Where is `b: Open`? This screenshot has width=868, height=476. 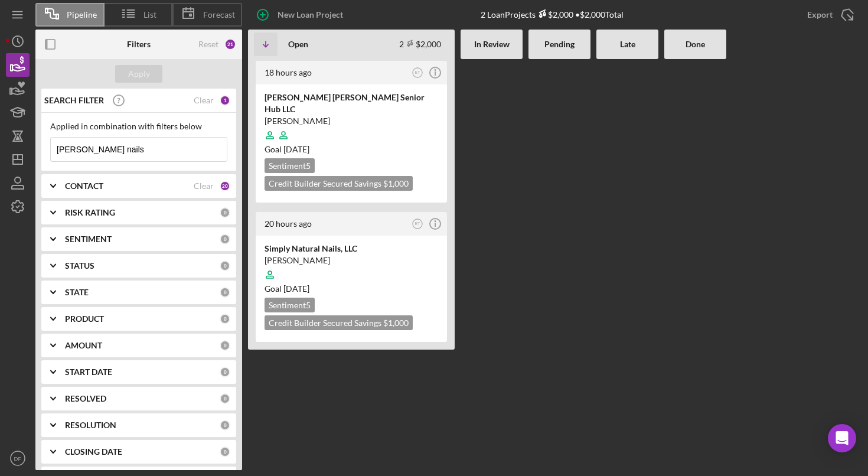
b: Open is located at coordinates (298, 44).